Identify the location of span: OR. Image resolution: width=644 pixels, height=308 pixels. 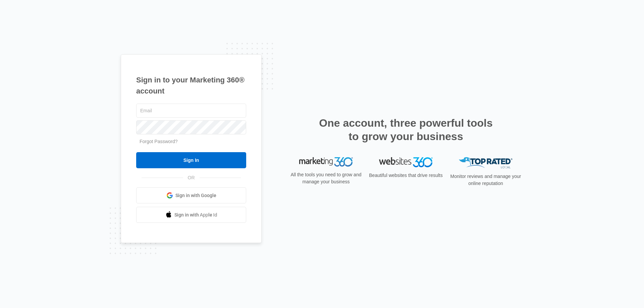
(191, 178).